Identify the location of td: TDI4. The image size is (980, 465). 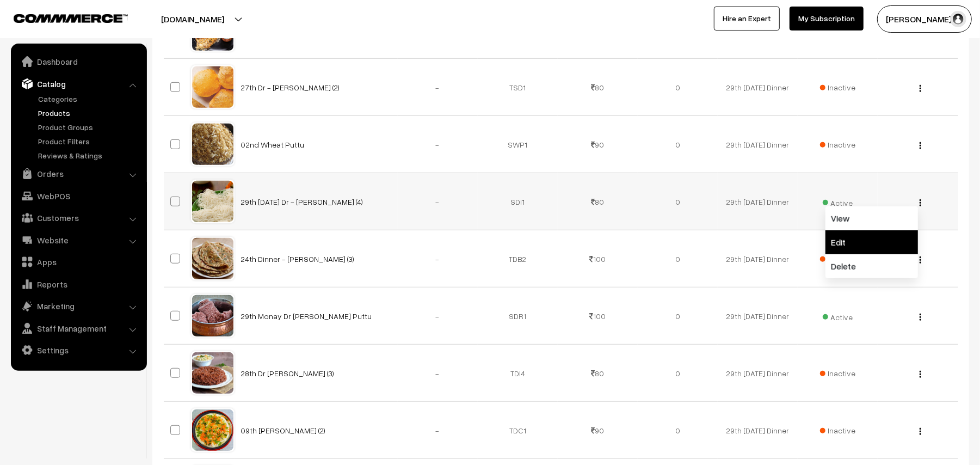
(518, 373).